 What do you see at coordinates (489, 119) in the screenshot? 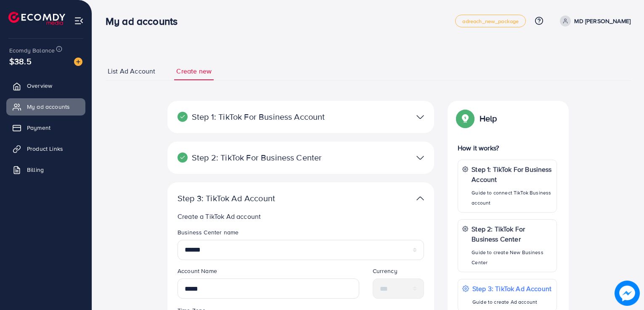
I see `p: Help` at bounding box center [489, 119].